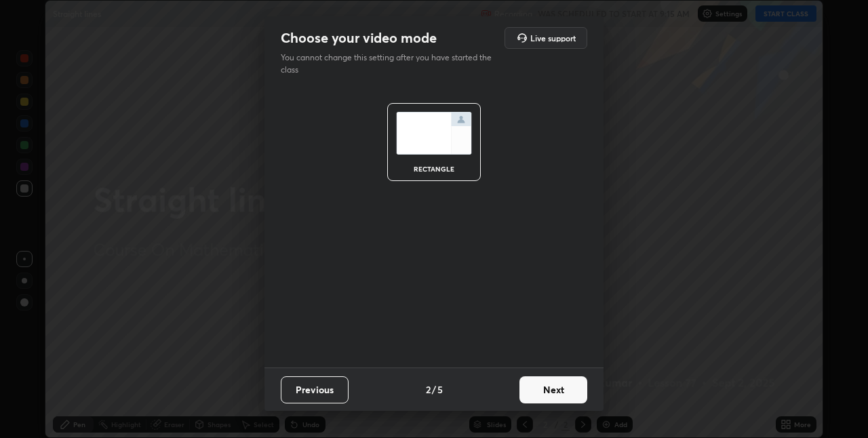  I want to click on h4: 5, so click(440, 389).